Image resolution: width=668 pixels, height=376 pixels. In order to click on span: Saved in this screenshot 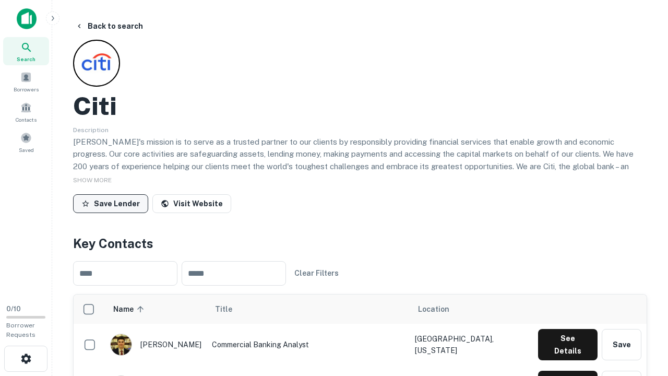, I will do `click(26, 150)`.